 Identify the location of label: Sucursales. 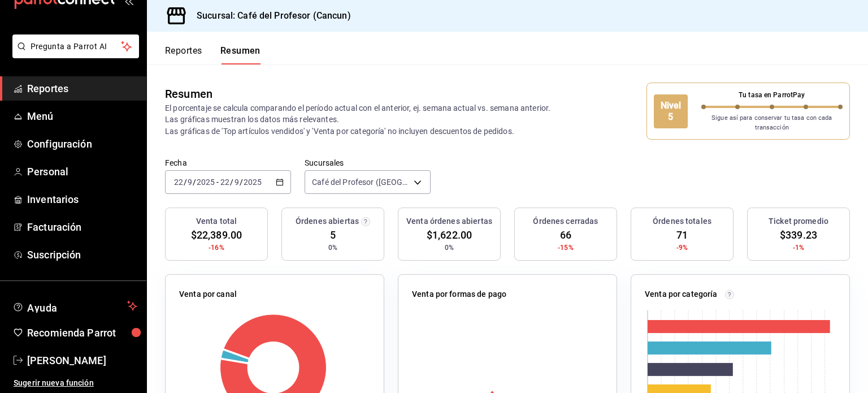
(367, 163).